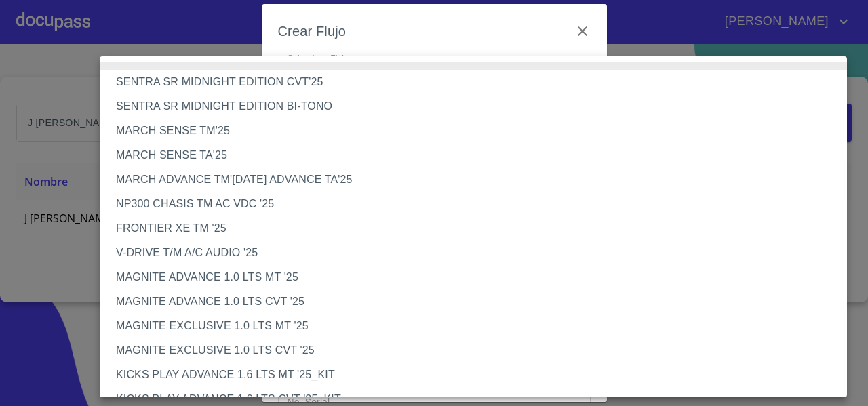 The image size is (868, 406). I want to click on li: MARCH SENSE TM'25, so click(478, 131).